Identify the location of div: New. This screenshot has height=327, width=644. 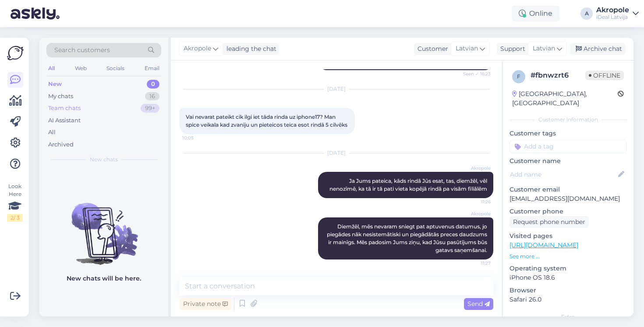
(55, 84).